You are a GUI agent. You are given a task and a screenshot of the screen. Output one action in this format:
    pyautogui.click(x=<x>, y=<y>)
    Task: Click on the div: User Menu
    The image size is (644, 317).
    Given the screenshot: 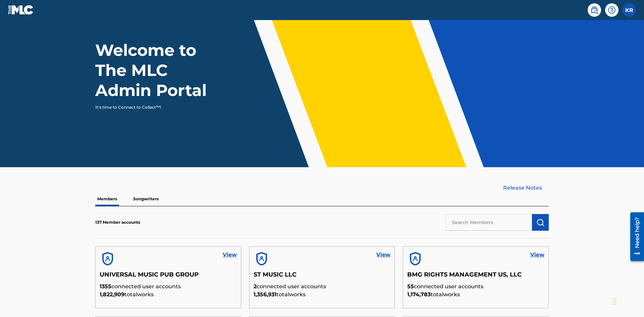 What is the action you would take?
    pyautogui.click(x=629, y=10)
    